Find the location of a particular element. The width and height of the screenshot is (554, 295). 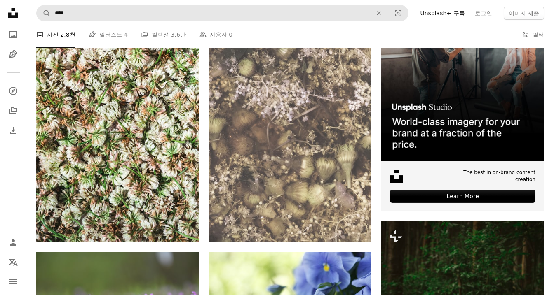

a: 사용자 0 is located at coordinates (216, 35).